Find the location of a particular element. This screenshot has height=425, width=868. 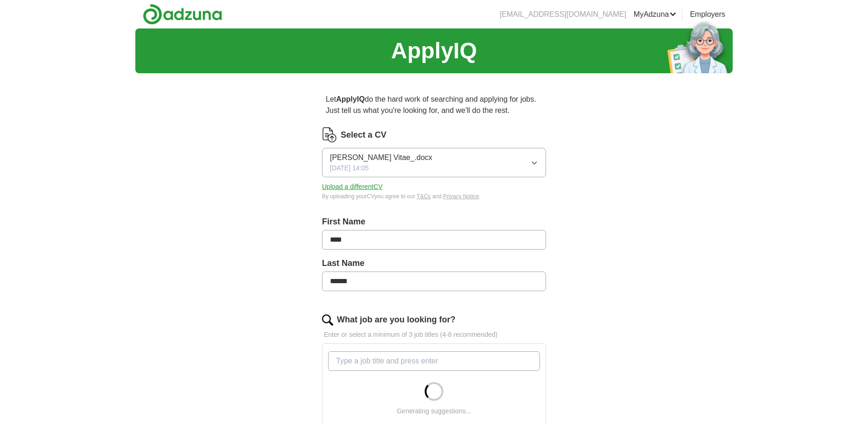

p: Let do the hard work of searching and applying for jobs. Just tell us what you're looking for, an... is located at coordinates (434, 105).